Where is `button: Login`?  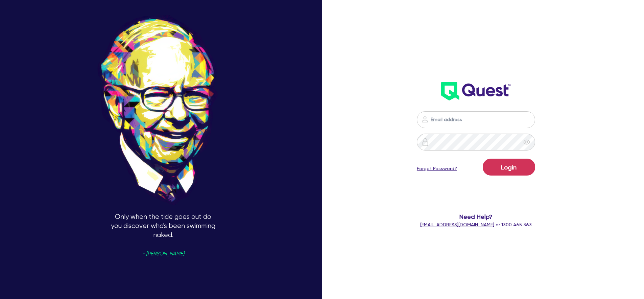
button: Login is located at coordinates (509, 167).